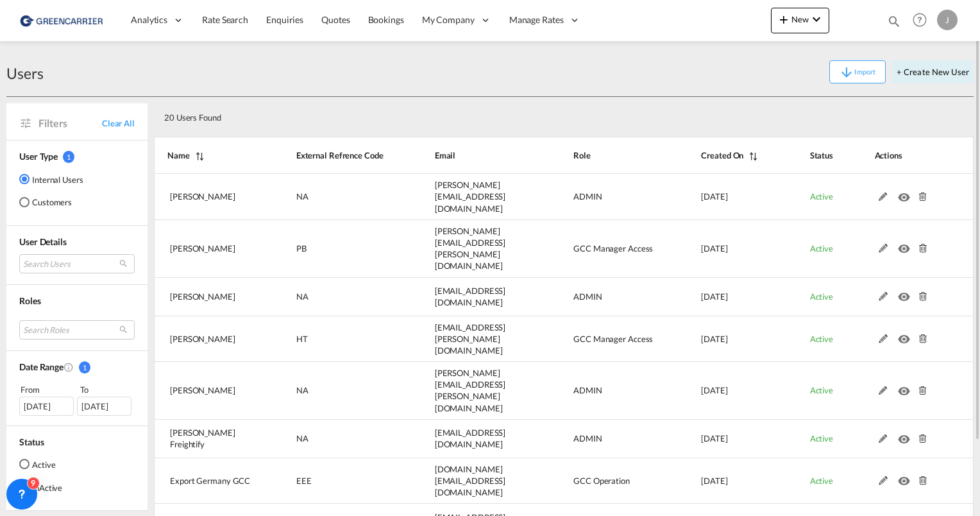  I want to click on span: Analytics, so click(149, 20).